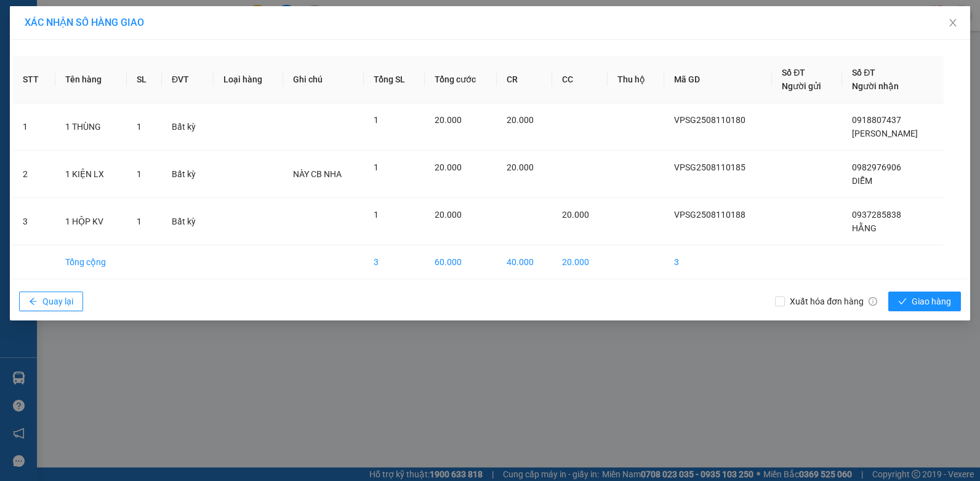 Image resolution: width=980 pixels, height=481 pixels. Describe the element at coordinates (710, 167) in the screenshot. I see `span: VPSG2508110185` at that location.